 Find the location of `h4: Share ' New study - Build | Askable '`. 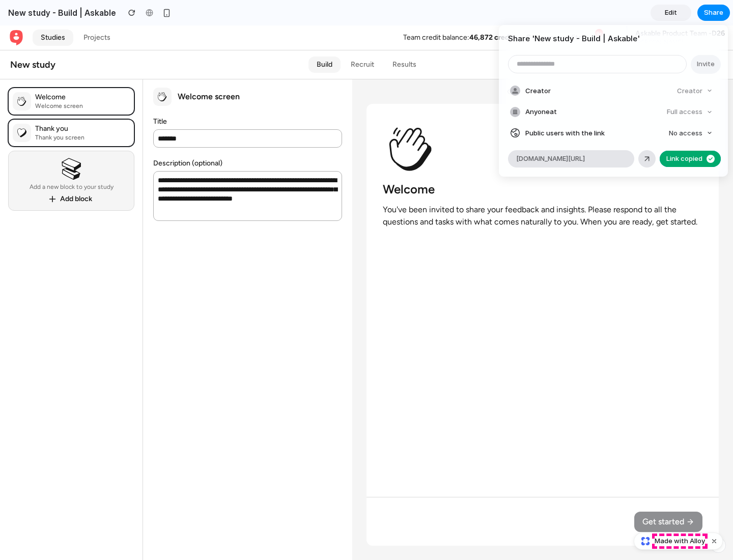

h4: Share ' New study - Build | Askable ' is located at coordinates (613, 39).